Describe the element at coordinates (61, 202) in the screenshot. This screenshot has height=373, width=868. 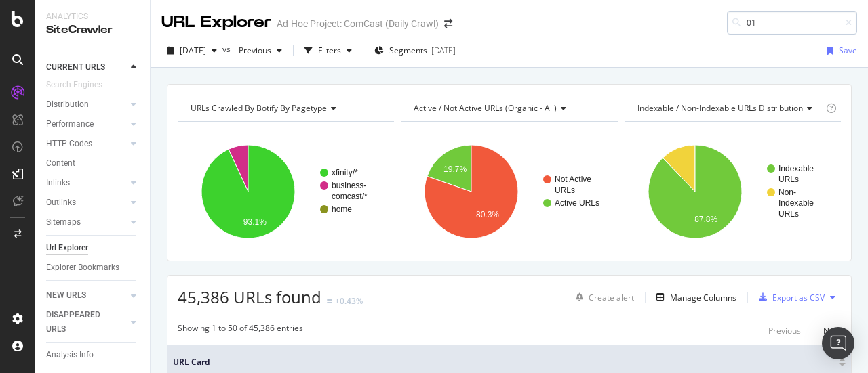
I see `div: Outlinks` at that location.